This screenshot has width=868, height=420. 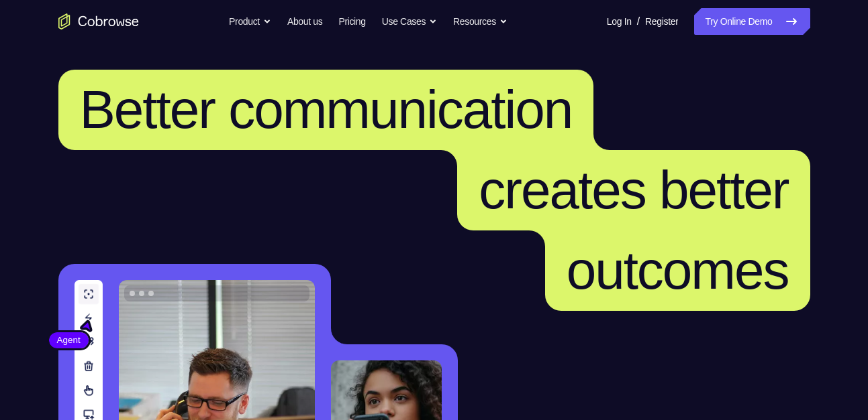 What do you see at coordinates (677, 270) in the screenshot?
I see `span: outcomes` at bounding box center [677, 270].